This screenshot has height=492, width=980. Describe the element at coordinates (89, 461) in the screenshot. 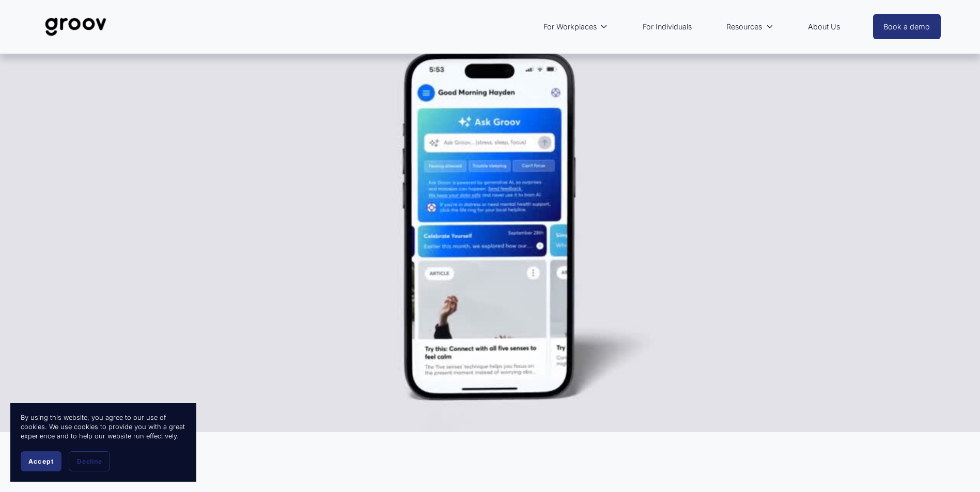

I see `span: Decline` at that location.